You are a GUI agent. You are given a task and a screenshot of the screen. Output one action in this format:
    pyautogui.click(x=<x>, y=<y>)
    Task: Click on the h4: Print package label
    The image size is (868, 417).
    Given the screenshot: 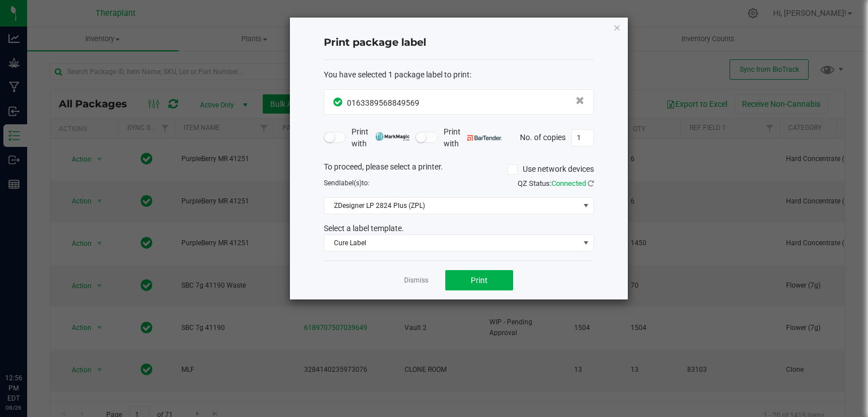 What is the action you would take?
    pyautogui.click(x=459, y=43)
    